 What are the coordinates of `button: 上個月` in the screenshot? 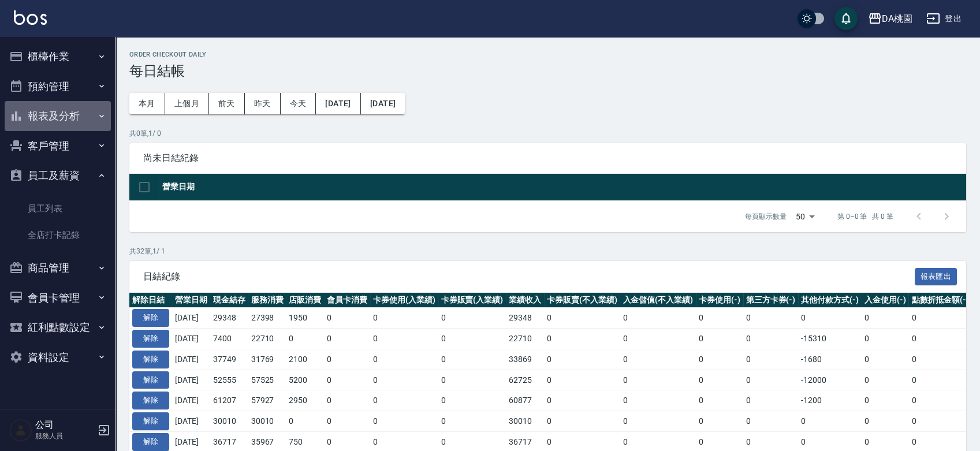 It's located at (187, 103).